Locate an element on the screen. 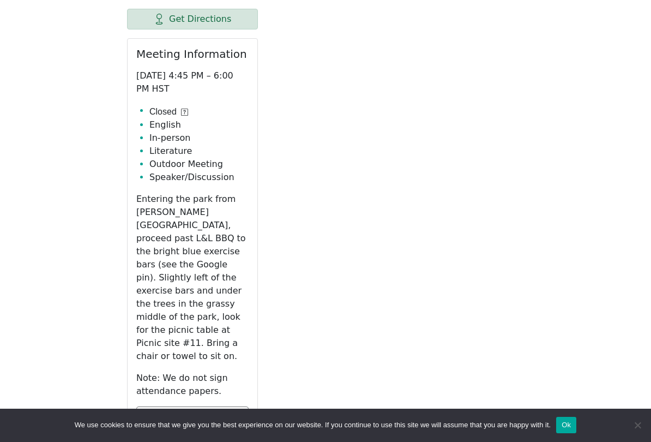  button: Ok is located at coordinates (566, 425).